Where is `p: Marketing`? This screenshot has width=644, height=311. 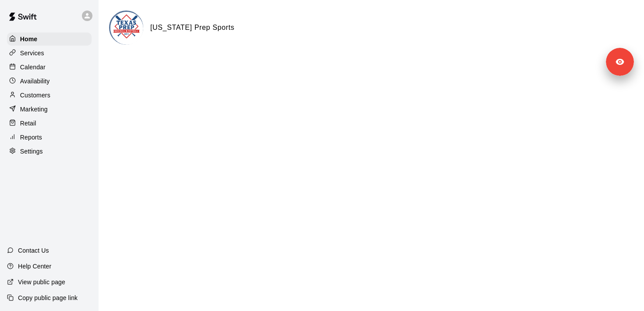 p: Marketing is located at coordinates (34, 110).